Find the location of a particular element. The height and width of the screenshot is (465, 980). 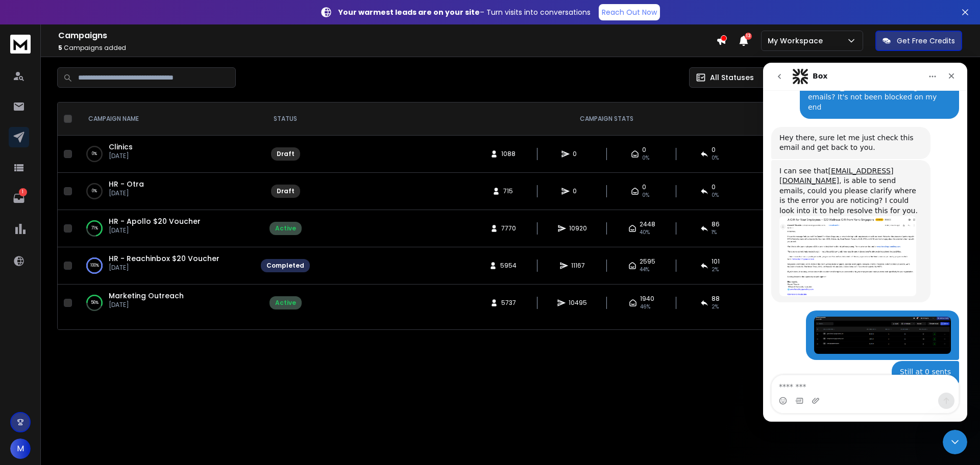

span: 86 is located at coordinates (716, 225).